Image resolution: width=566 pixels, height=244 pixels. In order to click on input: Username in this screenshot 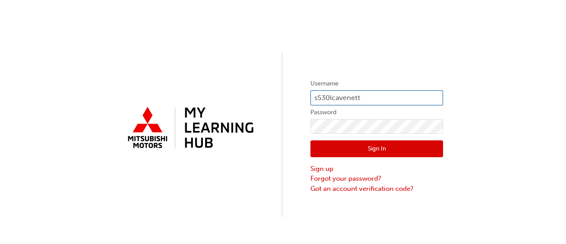, I will do `click(377, 98)`.